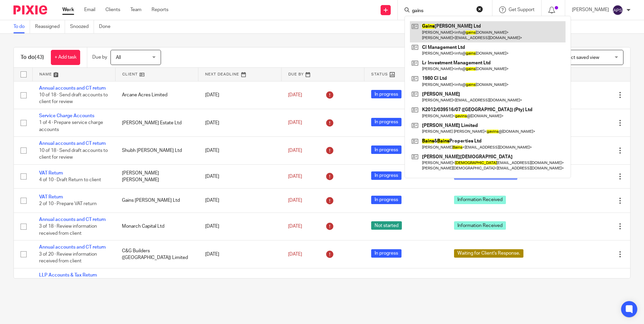 The image size is (644, 324). What do you see at coordinates (118, 57) in the screenshot?
I see `span: All` at bounding box center [118, 57].